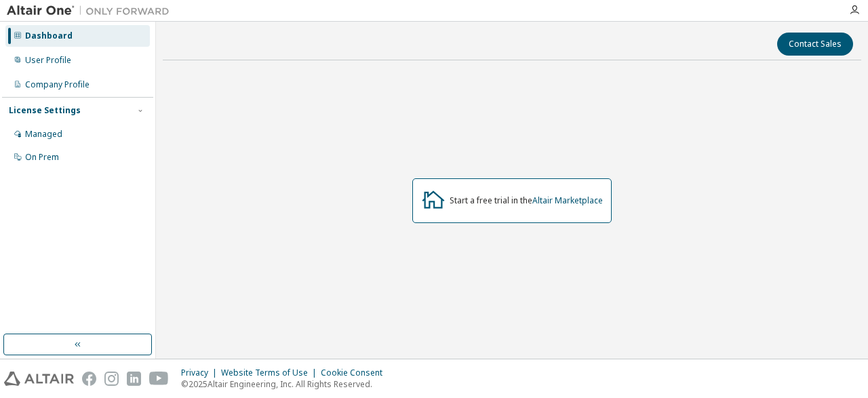 The height and width of the screenshot is (398, 868). What do you see at coordinates (43, 135) in the screenshot?
I see `div: Managed` at bounding box center [43, 135].